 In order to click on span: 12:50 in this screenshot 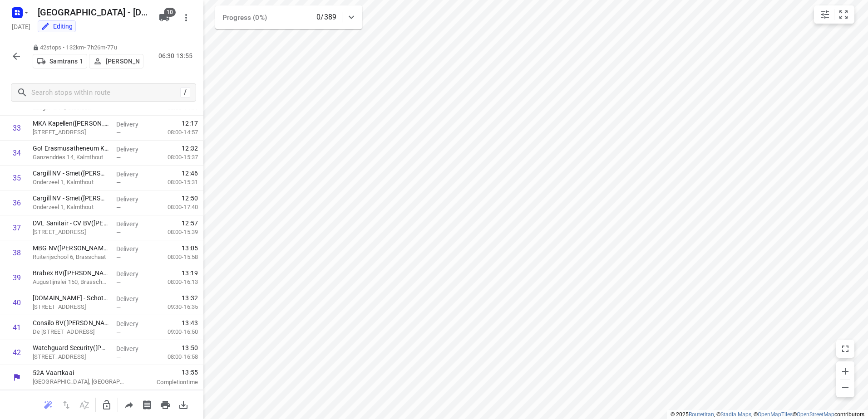, I will do `click(189, 198)`.